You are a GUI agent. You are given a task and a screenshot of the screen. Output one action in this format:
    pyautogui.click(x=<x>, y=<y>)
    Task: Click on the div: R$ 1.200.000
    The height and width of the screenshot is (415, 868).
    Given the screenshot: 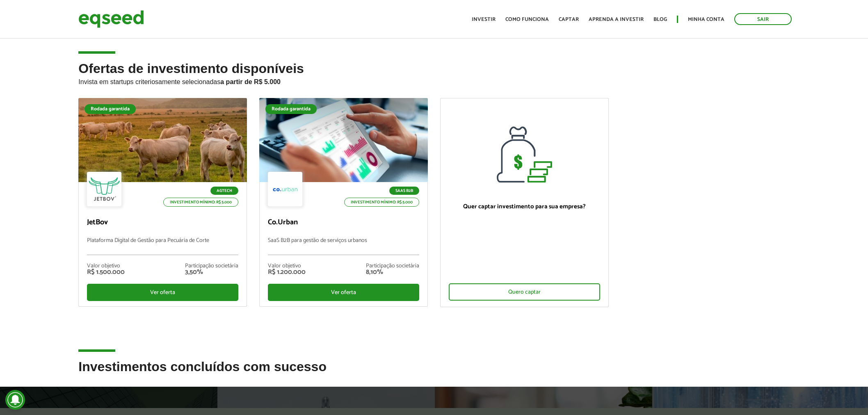 What is the action you would take?
    pyautogui.click(x=287, y=272)
    